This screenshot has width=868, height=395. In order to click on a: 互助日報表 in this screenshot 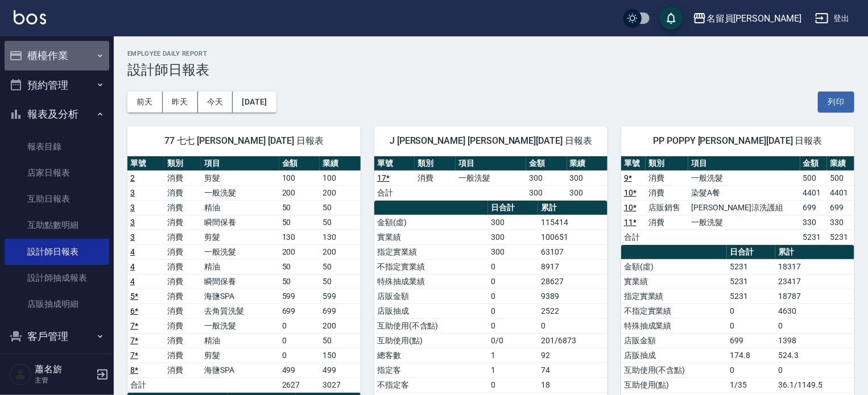, I will do `click(57, 199)`.